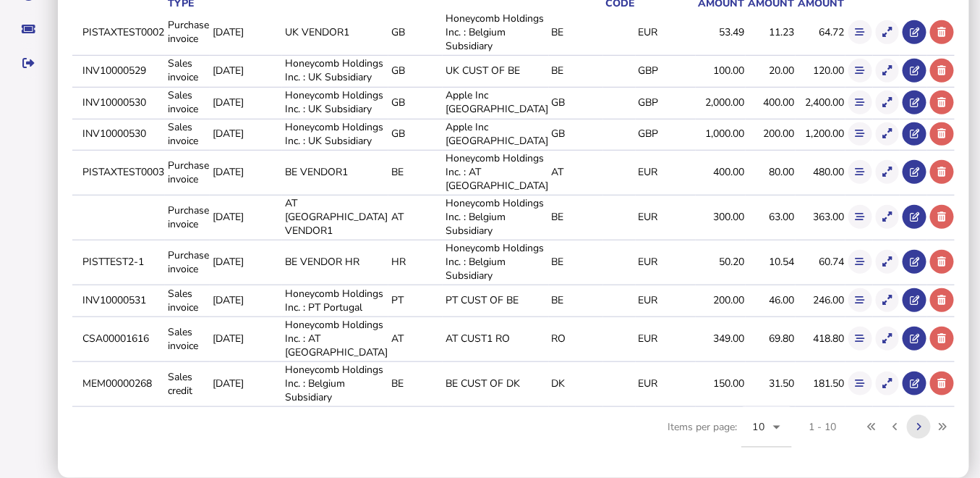  What do you see at coordinates (771, 32) in the screenshot?
I see `td: 11.23` at bounding box center [771, 32].